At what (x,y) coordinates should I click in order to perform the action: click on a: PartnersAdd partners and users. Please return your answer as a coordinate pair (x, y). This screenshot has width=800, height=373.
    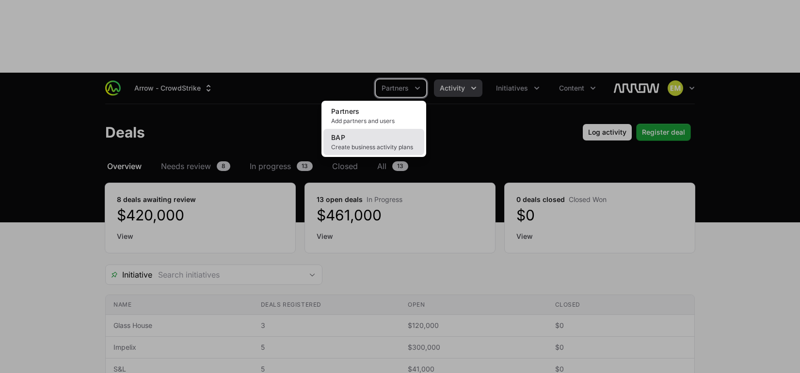
    Looking at the image, I should click on (374, 116).